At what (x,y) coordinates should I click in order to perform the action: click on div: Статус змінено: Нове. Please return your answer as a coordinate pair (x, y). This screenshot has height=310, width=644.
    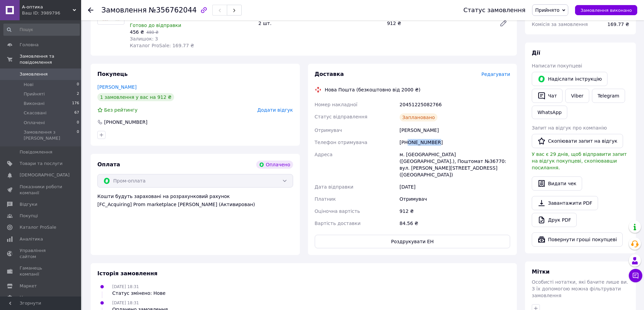
    Looking at the image, I should click on (139, 294).